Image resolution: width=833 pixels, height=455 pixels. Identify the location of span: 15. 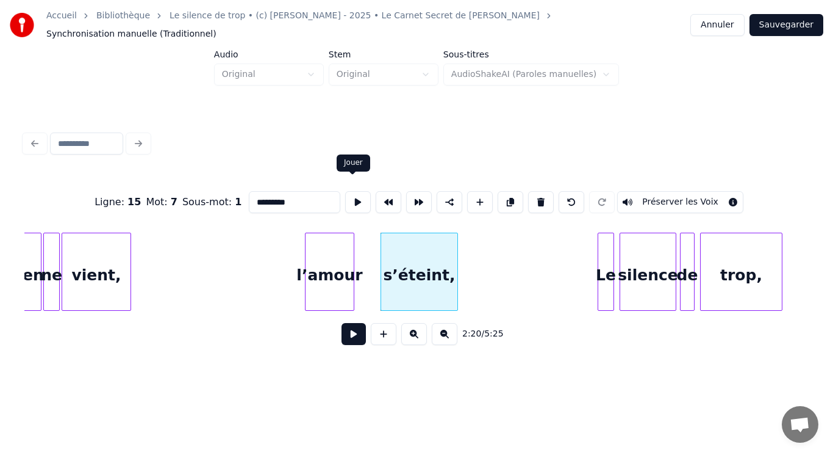
(134, 201).